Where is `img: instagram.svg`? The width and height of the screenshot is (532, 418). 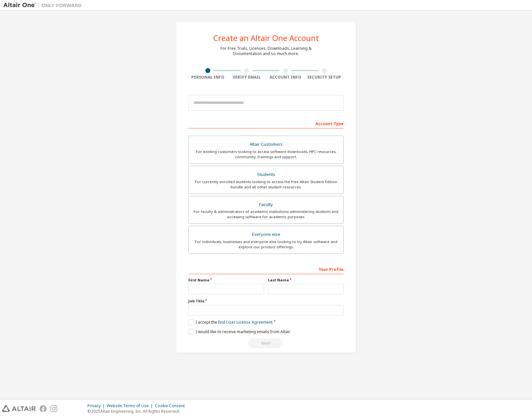
img: instagram.svg is located at coordinates (54, 409).